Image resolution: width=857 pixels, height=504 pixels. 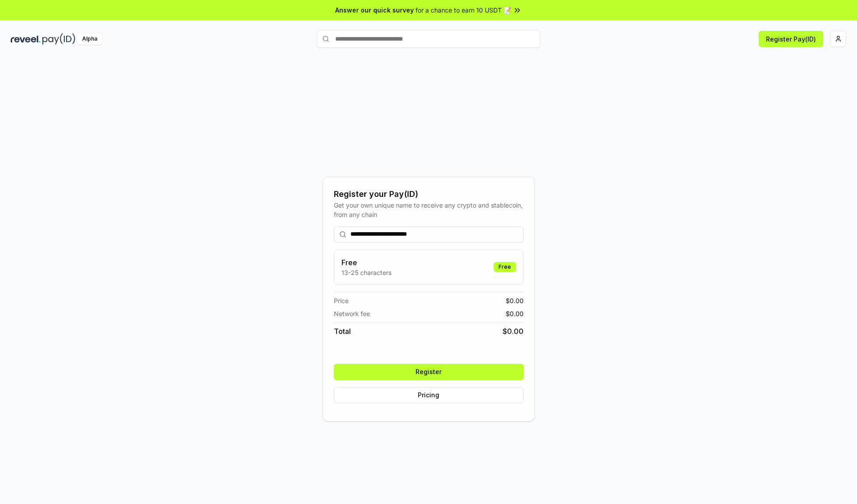 I want to click on div: Free, so click(x=505, y=267).